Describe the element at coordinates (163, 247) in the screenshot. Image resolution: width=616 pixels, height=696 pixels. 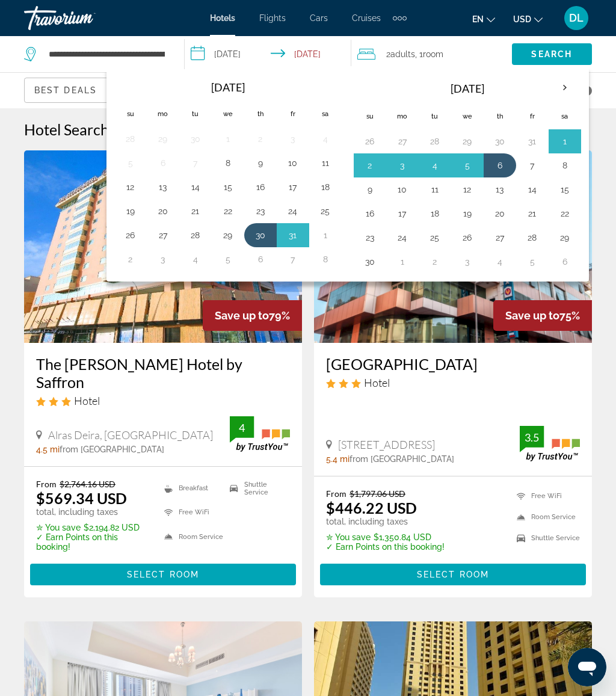
I see `img: The George Hotel by Saffron` at that location.